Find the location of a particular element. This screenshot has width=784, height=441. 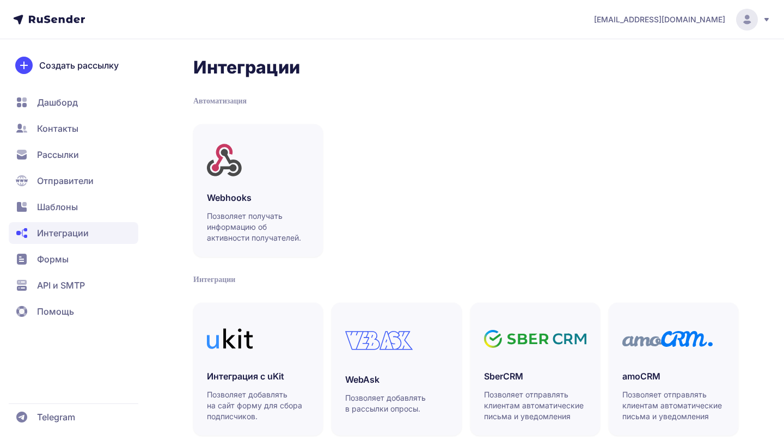

h2: Интеграции is located at coordinates (466, 68).